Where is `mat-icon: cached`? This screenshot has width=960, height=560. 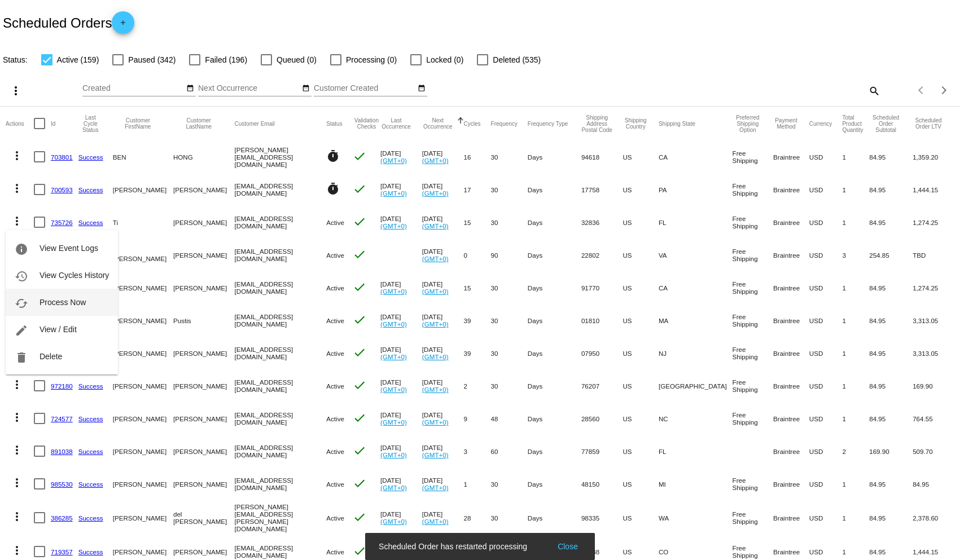 mat-icon: cached is located at coordinates (22, 303).